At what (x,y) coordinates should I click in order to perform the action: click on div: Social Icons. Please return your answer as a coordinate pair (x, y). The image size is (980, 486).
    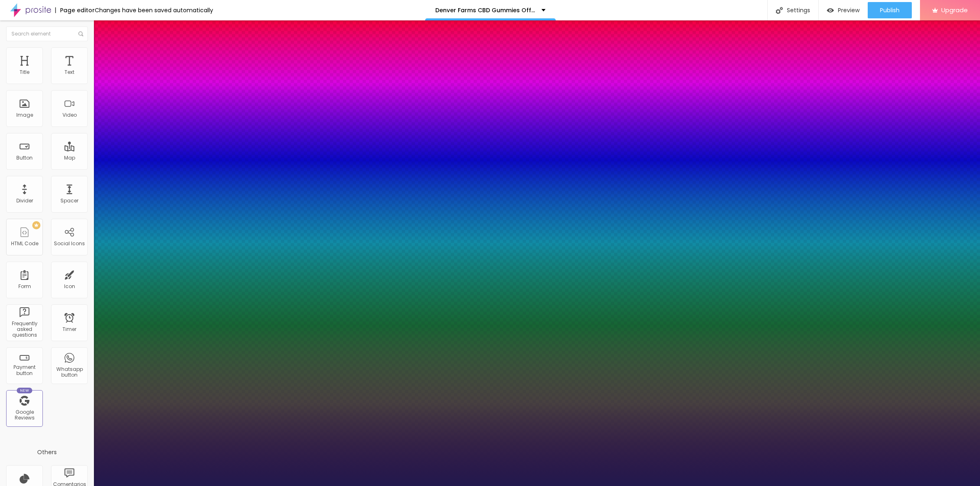
    Looking at the image, I should click on (69, 243).